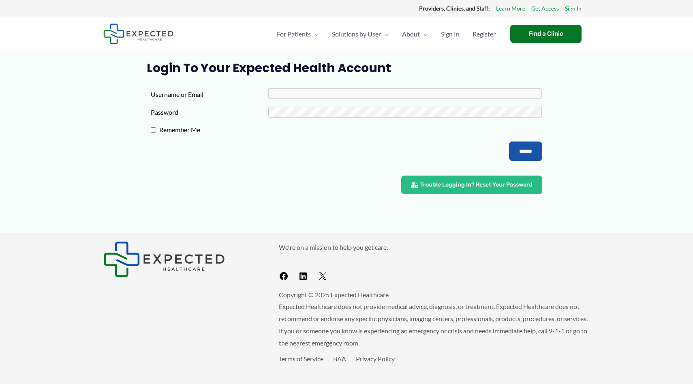 The width and height of the screenshot is (693, 384). Describe the element at coordinates (298, 34) in the screenshot. I see `a: For PatientsMenu Toggle` at that location.